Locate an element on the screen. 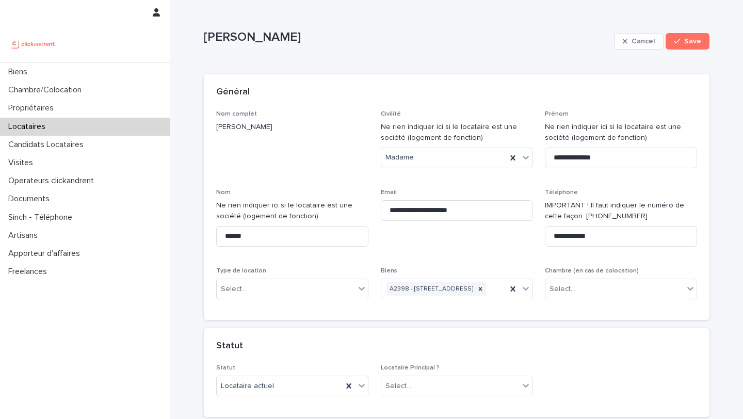 This screenshot has height=419, width=743. ringover-84e06f14122c: IMPORTANT ! Il faut indiquer le numéro de cette façon : is located at coordinates (615, 211).